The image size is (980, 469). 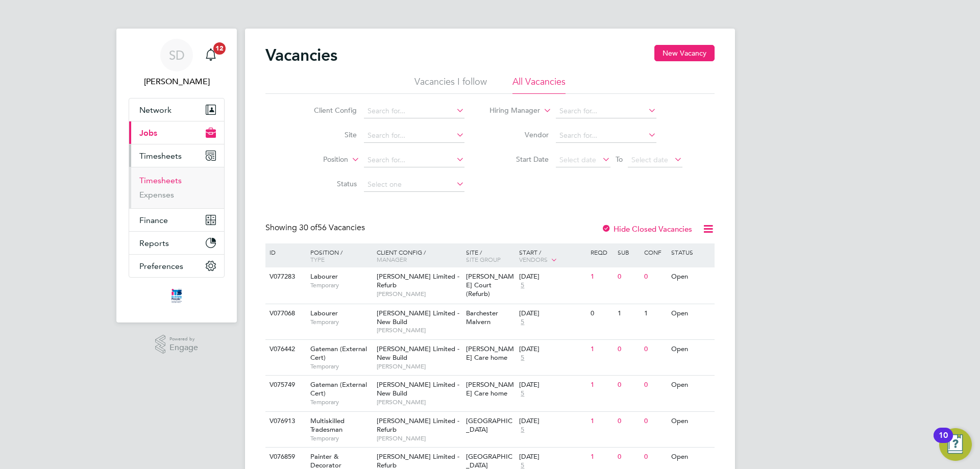 I want to click on li: All Vacancies, so click(x=539, y=84).